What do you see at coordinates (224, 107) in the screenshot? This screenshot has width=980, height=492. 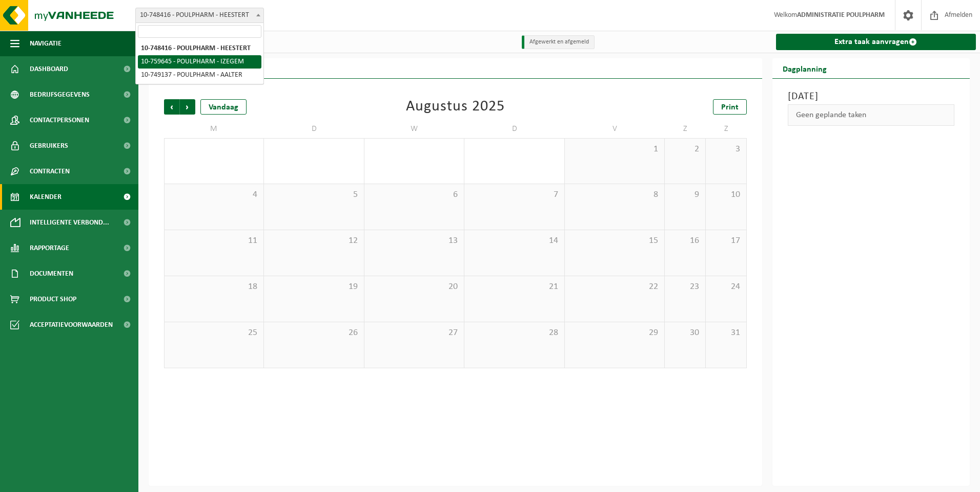 I see `div: Vandaag` at bounding box center [224, 107].